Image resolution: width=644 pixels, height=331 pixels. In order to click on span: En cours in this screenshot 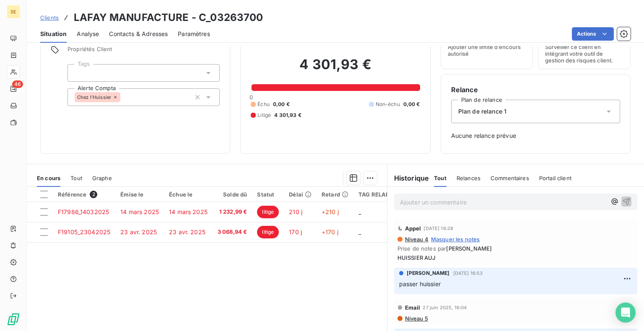, I will do `click(49, 178)`.